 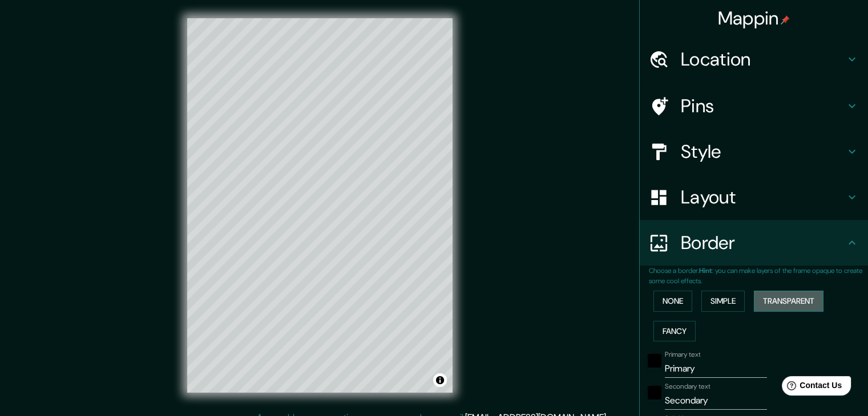 What do you see at coordinates (753, 60) in the screenshot?
I see `div: Location` at bounding box center [753, 60].